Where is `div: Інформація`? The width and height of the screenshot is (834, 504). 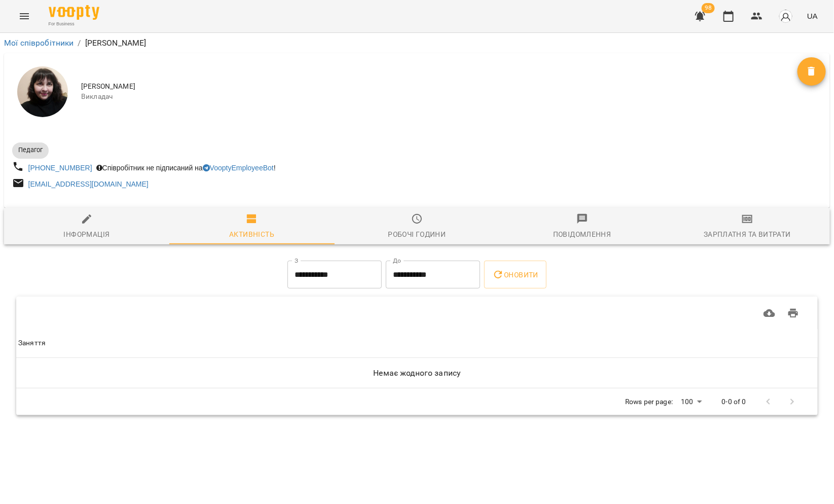 div: Інформація is located at coordinates (86, 234).